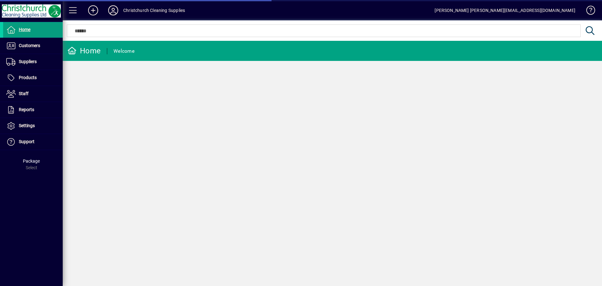 Image resolution: width=602 pixels, height=286 pixels. I want to click on span: Suppliers, so click(28, 61).